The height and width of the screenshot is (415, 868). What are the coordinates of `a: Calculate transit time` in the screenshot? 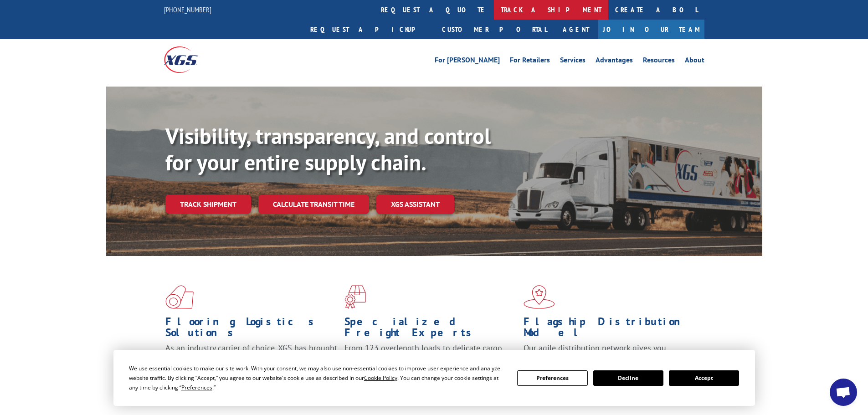 It's located at (314, 204).